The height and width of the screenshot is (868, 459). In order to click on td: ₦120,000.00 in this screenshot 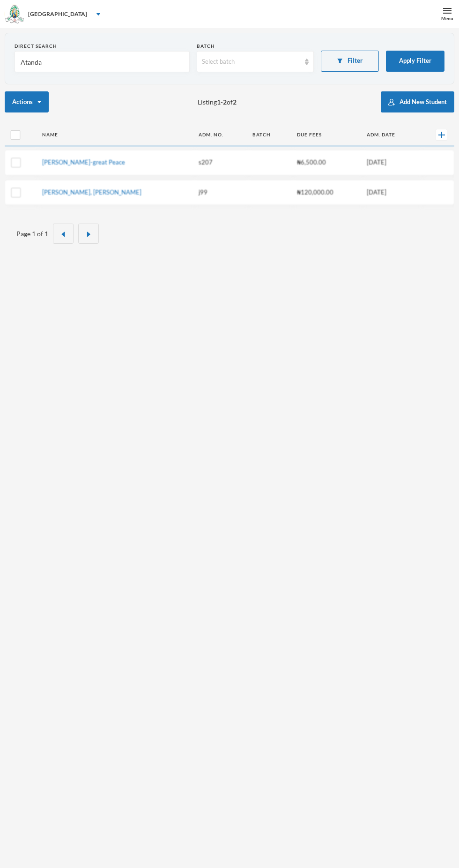, I will do `click(325, 193)`.